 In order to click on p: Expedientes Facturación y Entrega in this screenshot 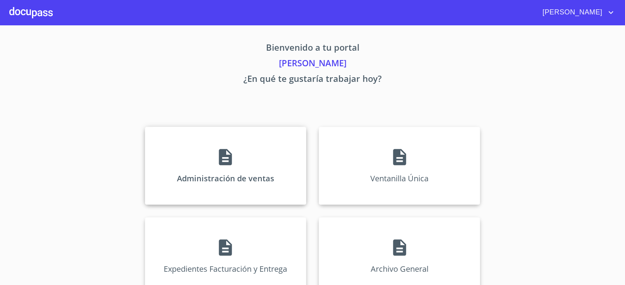, I will do `click(225, 269)`.